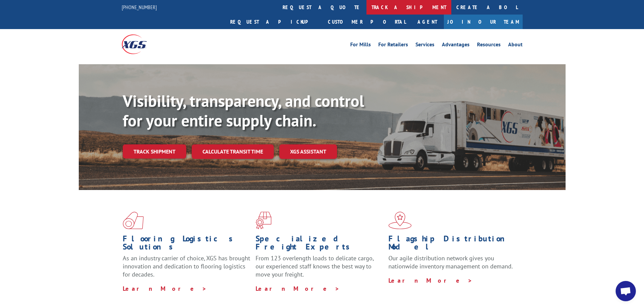  Describe the element at coordinates (393, 45) in the screenshot. I see `a: For Retailers` at that location.